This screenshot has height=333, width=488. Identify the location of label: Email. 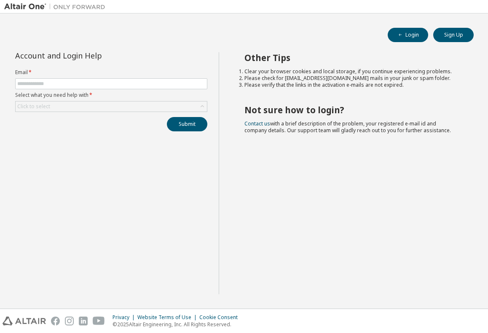
(111, 72).